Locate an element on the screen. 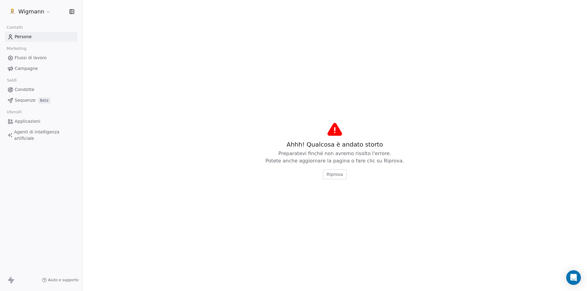  font: Potete anche aggiornare la pagina o fare clic su Riprova. is located at coordinates (334, 161).